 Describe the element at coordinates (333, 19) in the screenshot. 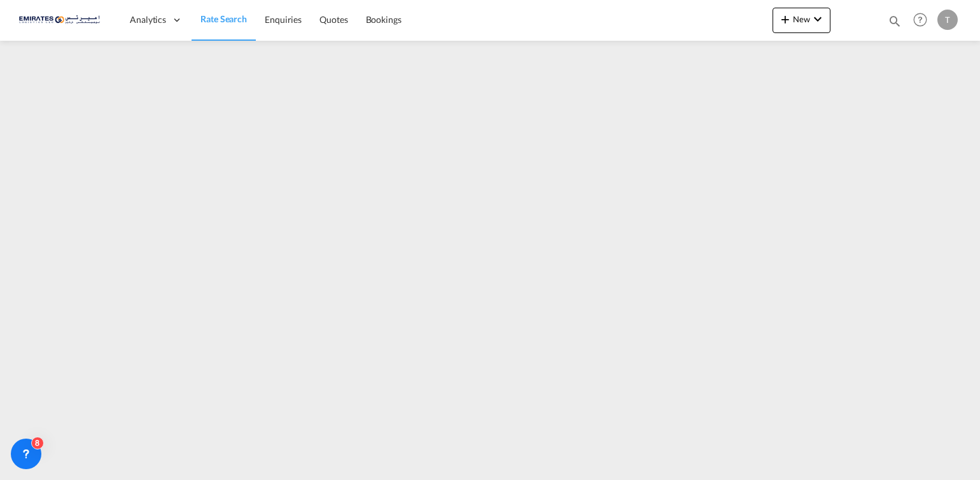

I see `span: Quotes` at that location.